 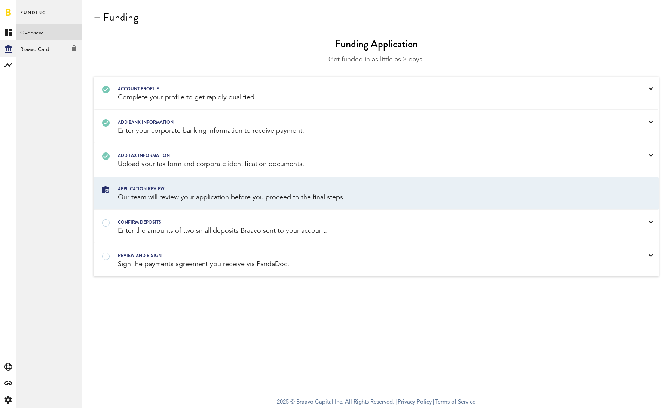 What do you see at coordinates (367, 189) in the screenshot?
I see `div: Application review` at bounding box center [367, 189].